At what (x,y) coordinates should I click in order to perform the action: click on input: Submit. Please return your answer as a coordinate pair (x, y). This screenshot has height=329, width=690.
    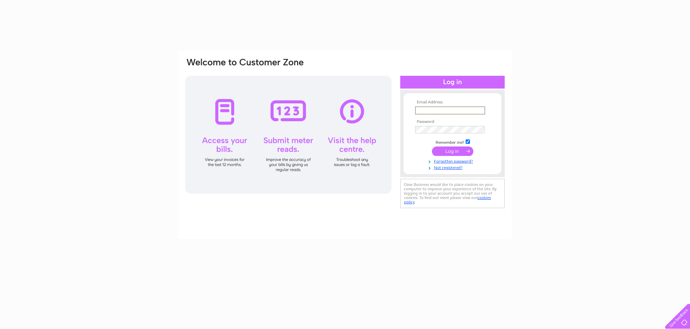
    Looking at the image, I should click on (452, 151).